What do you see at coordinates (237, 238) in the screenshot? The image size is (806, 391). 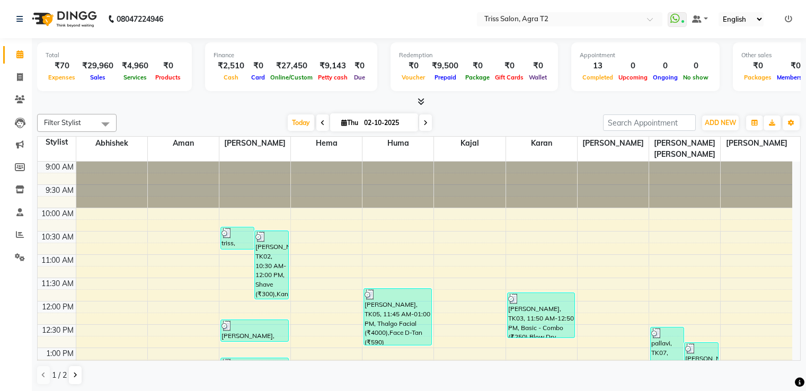 I see `div: triss, TK01, 10:25 AM-10:55 AM, Hair Styling (₹150)` at bounding box center [237, 238].